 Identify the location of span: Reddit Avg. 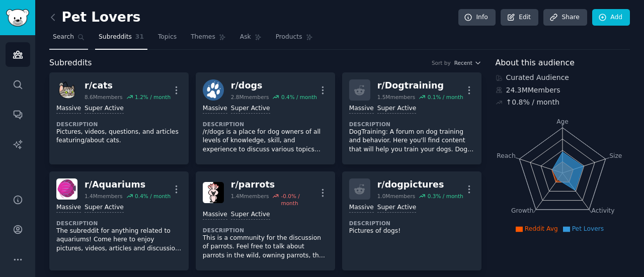
(541, 229).